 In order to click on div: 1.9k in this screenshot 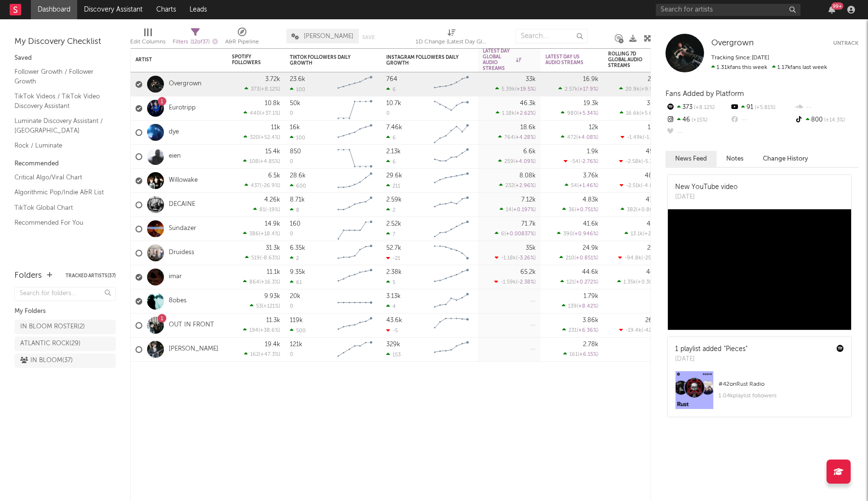, I will do `click(593, 152)`.